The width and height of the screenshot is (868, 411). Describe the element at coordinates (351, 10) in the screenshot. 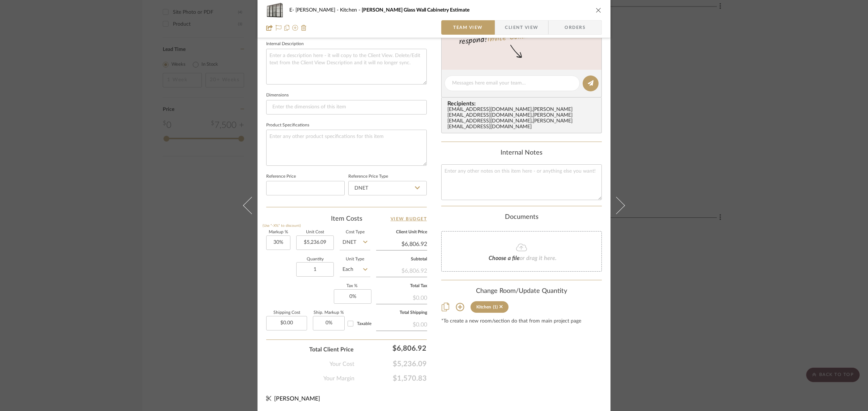

I see `span: Kitchen` at that location.